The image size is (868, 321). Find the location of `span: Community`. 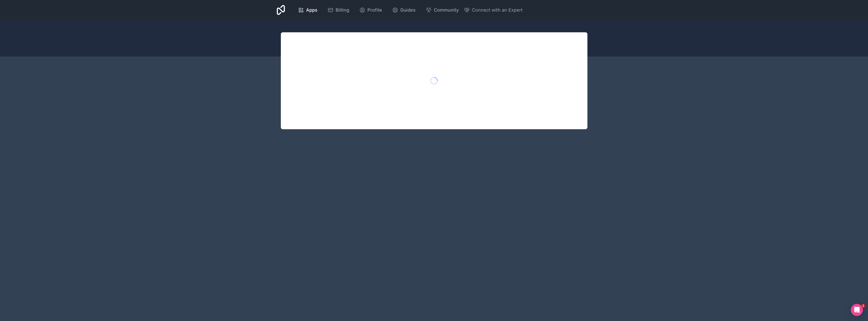

span: Community is located at coordinates (446, 10).